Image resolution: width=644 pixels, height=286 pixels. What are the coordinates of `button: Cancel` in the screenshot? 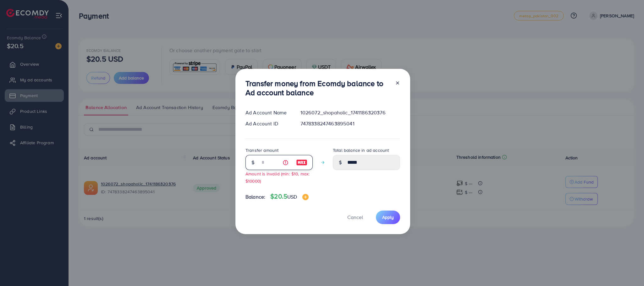 It's located at (355, 217).